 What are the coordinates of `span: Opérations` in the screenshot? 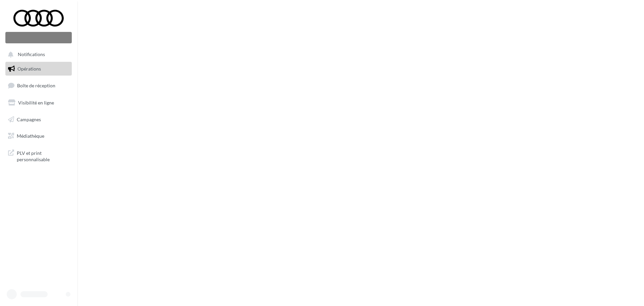 It's located at (29, 69).